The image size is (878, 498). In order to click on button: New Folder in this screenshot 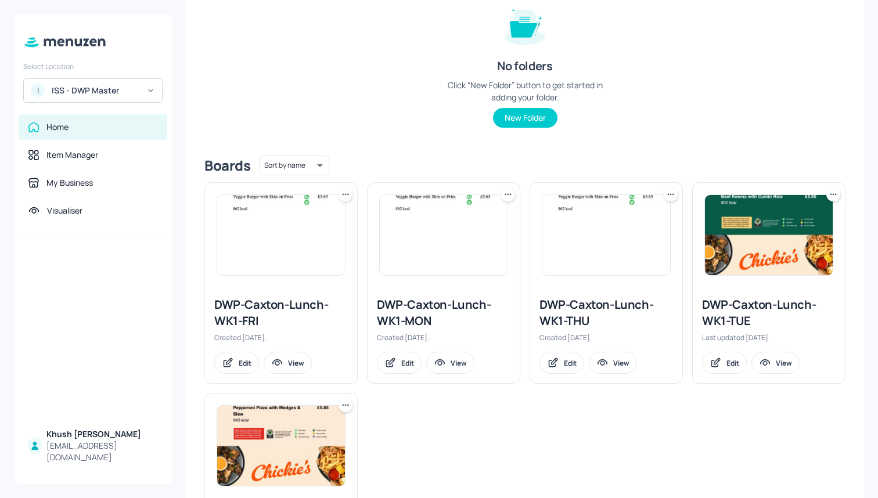, I will do `click(525, 118)`.